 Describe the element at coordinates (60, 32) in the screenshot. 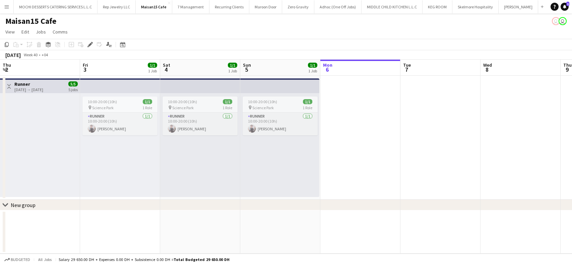

I see `a: Comms` at that location.